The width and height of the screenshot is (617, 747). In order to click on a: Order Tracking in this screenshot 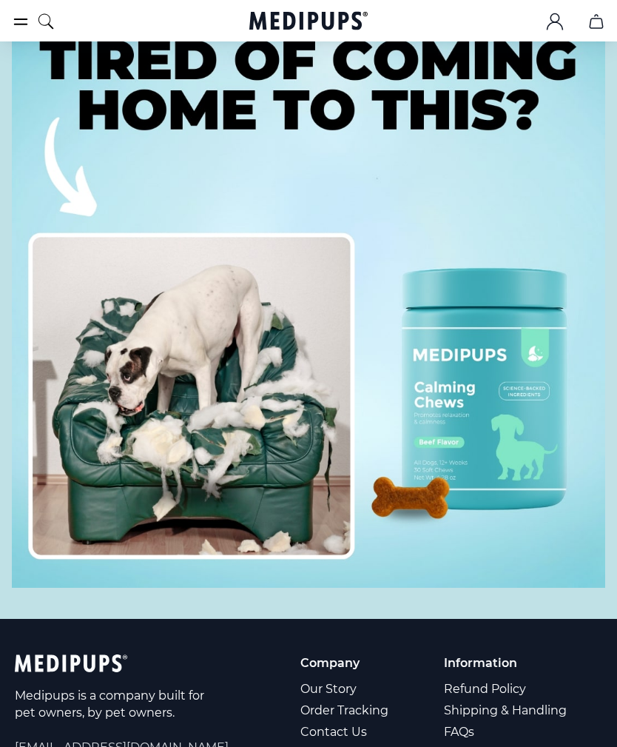, I will do `click(346, 710)`.